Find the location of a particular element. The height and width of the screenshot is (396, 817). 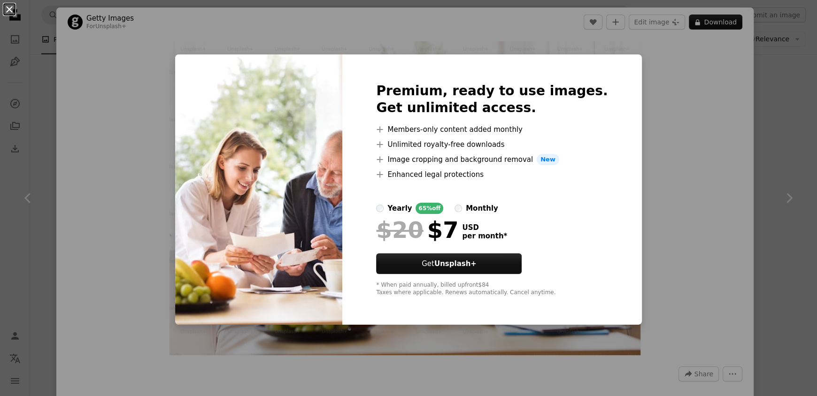

div: yearly is located at coordinates (400, 208).